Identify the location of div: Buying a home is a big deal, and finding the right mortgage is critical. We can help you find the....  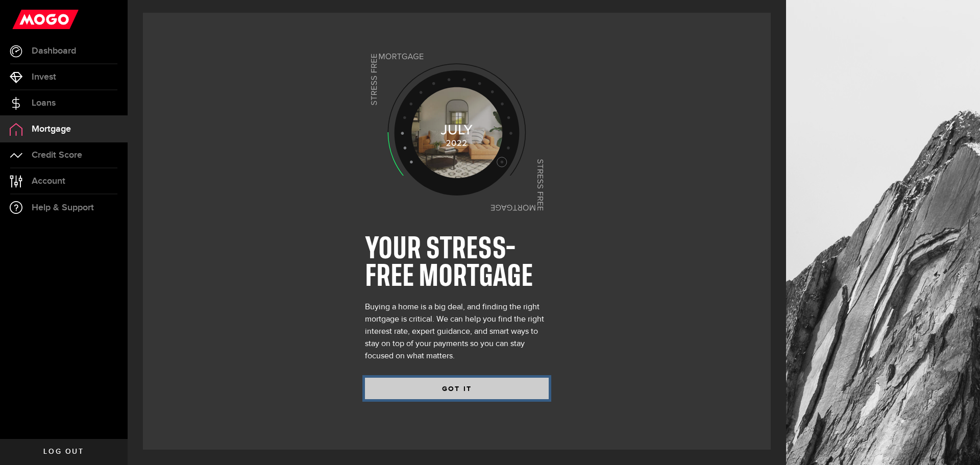
(457, 332).